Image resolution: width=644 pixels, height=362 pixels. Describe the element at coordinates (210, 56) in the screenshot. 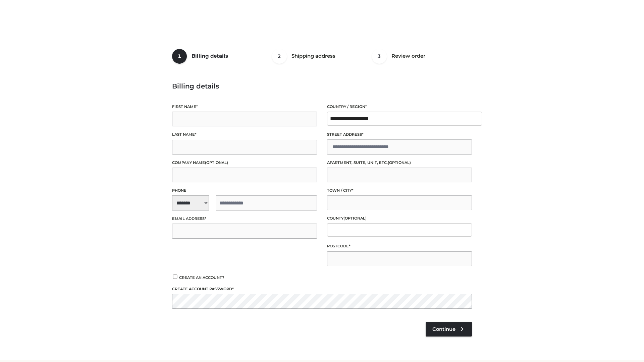

I see `span: Billing details` at that location.